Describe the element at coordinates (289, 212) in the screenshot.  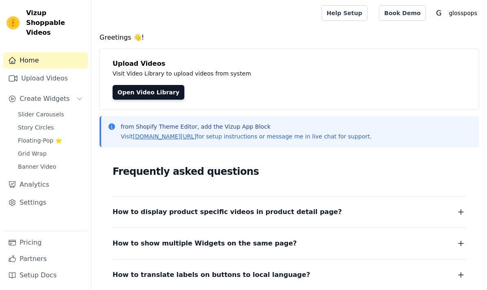
I see `button: How to display product specific videos in product detail page?` at that location.